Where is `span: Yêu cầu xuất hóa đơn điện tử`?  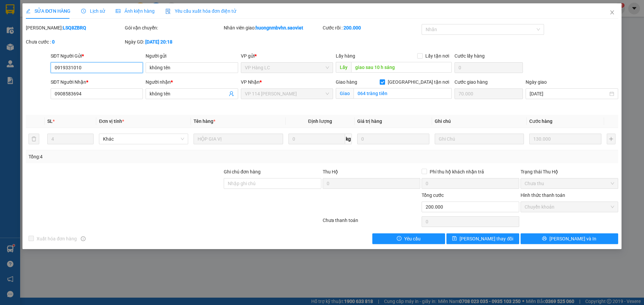 span: Yêu cầu xuất hóa đơn điện tử is located at coordinates (201, 11).